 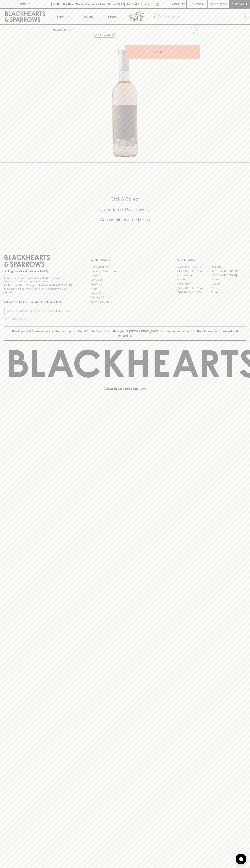 I want to click on h5: Across Melbourne Metro, so click(x=125, y=220).